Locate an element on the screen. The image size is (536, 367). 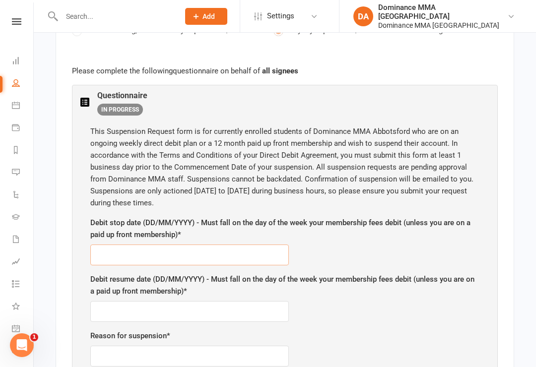
h3: Questionnaire is located at coordinates (122, 96).